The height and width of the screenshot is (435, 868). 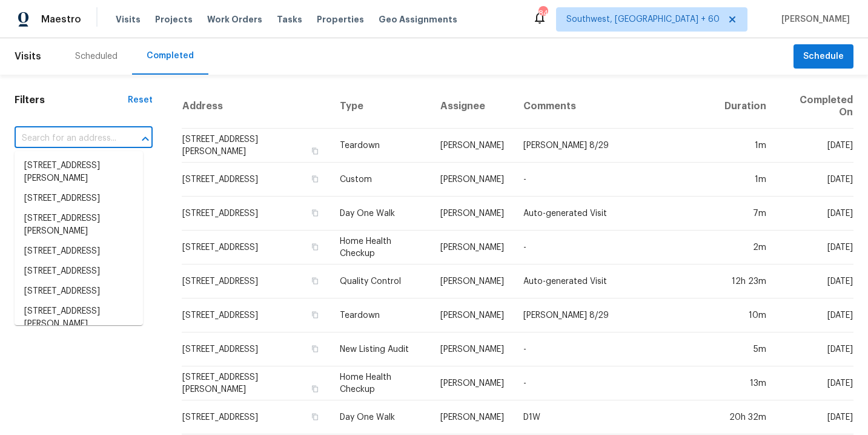 I want to click on td: 2m, so click(x=745, y=248).